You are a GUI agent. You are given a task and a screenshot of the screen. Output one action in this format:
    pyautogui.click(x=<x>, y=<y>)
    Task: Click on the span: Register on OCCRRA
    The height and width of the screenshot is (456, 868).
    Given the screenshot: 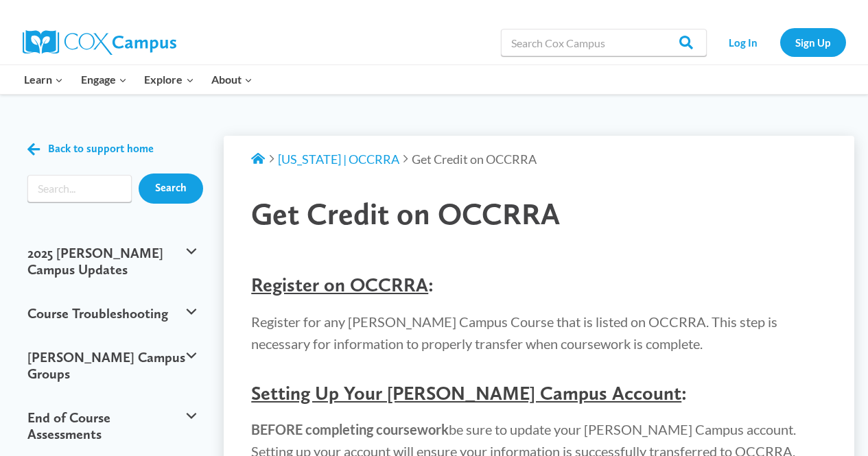 What is the action you would take?
    pyautogui.click(x=339, y=285)
    